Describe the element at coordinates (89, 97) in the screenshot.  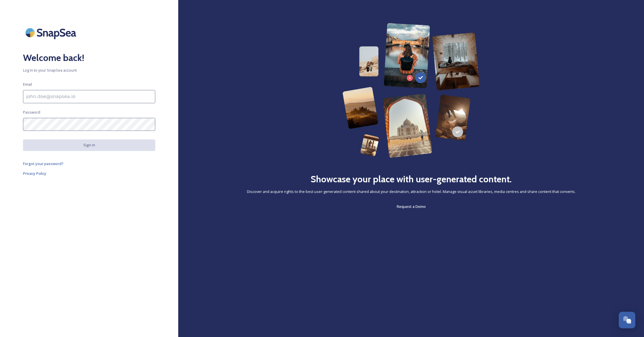
I see `input: john.doe@snapsea.io` at that location.